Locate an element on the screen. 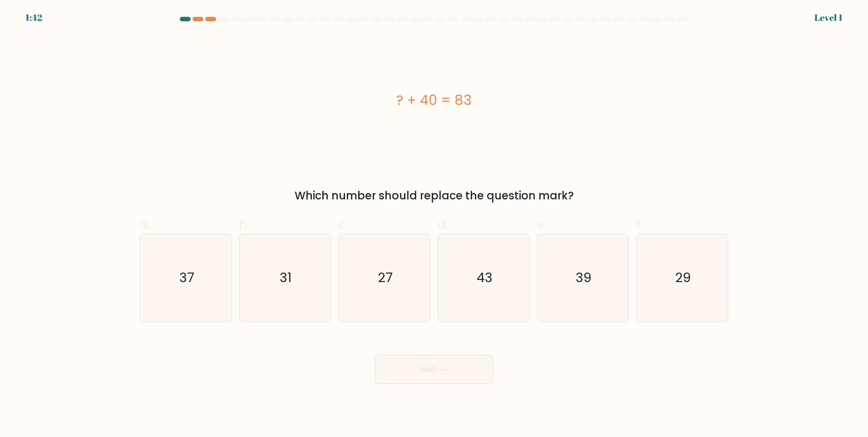  span: b. is located at coordinates (245, 224).